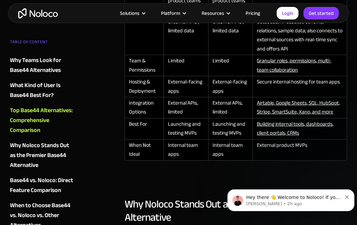 Image resolution: width=357 pixels, height=225 pixels. I want to click on a: Login, so click(287, 13).